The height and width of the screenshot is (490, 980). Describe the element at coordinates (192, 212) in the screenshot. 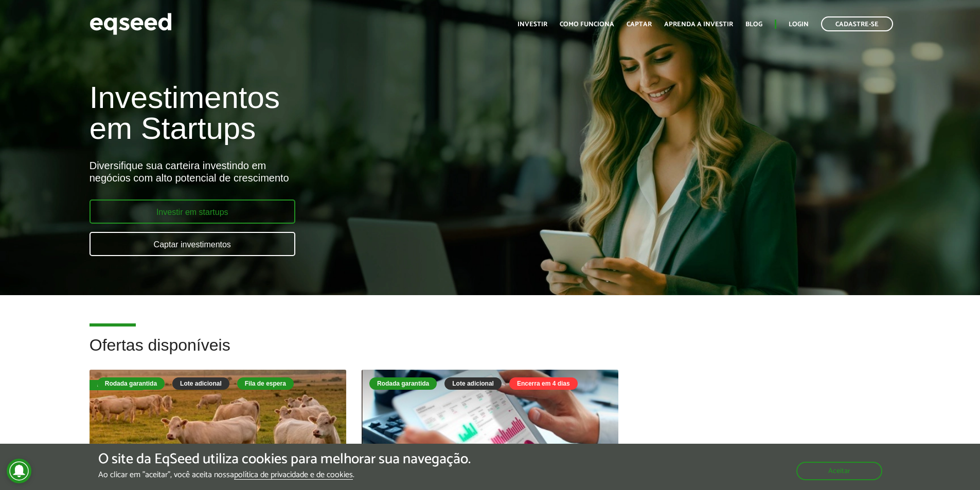

I see `a: Investir em startups` at that location.